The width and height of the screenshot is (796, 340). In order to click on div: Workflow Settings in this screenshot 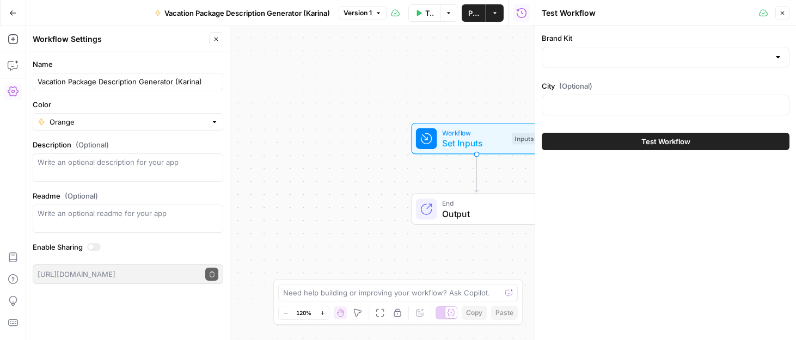, I will do `click(119, 39)`.